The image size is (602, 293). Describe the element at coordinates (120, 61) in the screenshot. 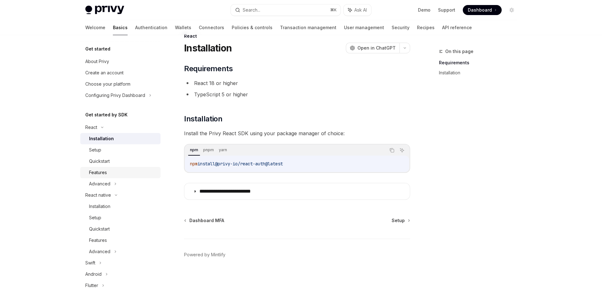

I see `a: About Privy` at that location.